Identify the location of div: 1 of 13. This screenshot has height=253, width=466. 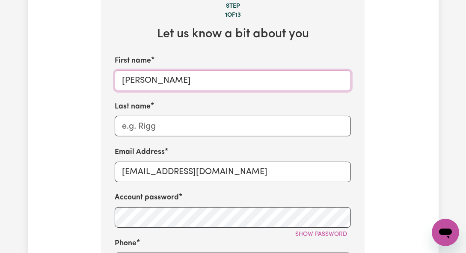
(233, 16).